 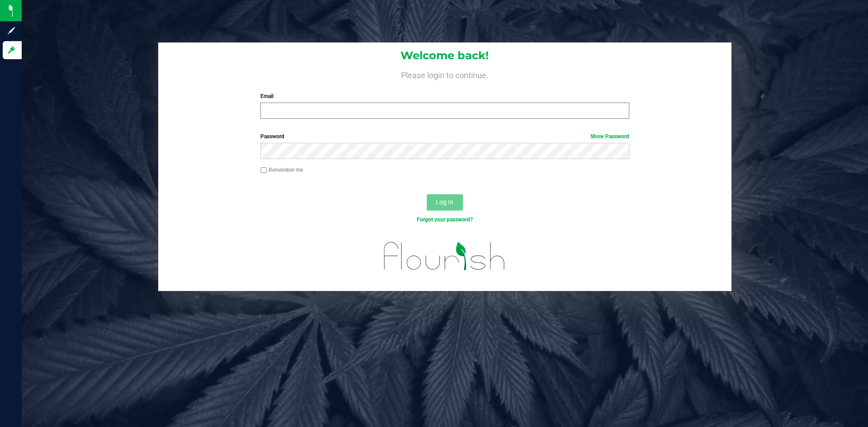 What do you see at coordinates (272, 136) in the screenshot?
I see `span: Password` at bounding box center [272, 136].